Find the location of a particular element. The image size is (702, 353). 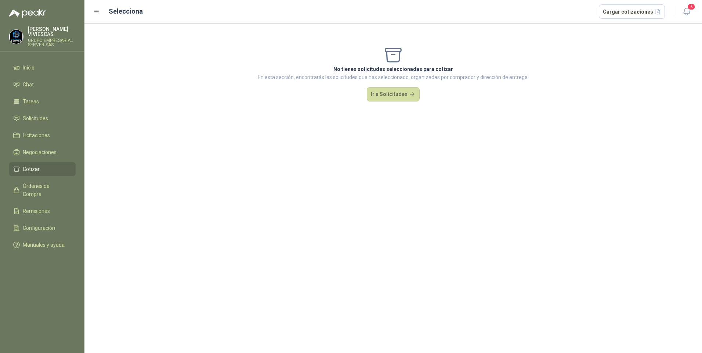

span: Tareas is located at coordinates (31, 101).